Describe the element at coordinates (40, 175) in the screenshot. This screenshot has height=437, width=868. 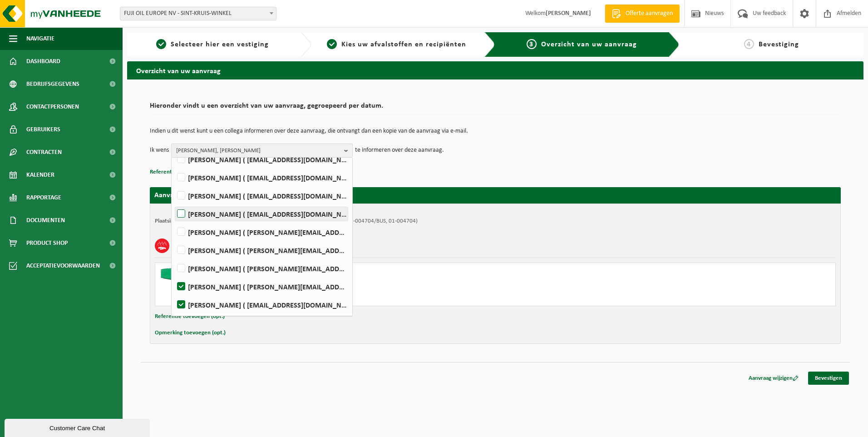
I see `span: Kalender` at that location.